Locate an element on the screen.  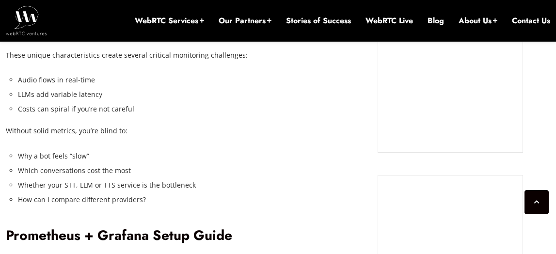
a: WebRTC Live is located at coordinates (389, 21).